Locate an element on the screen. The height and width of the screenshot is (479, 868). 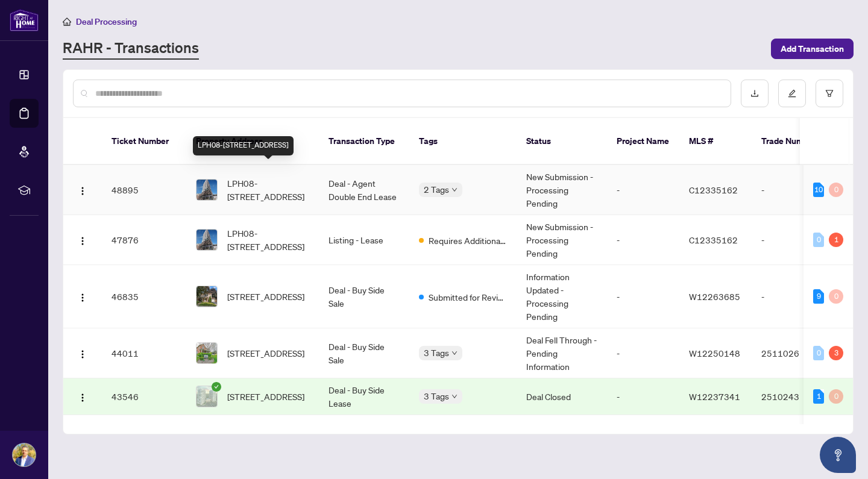
button: download is located at coordinates (755, 93).